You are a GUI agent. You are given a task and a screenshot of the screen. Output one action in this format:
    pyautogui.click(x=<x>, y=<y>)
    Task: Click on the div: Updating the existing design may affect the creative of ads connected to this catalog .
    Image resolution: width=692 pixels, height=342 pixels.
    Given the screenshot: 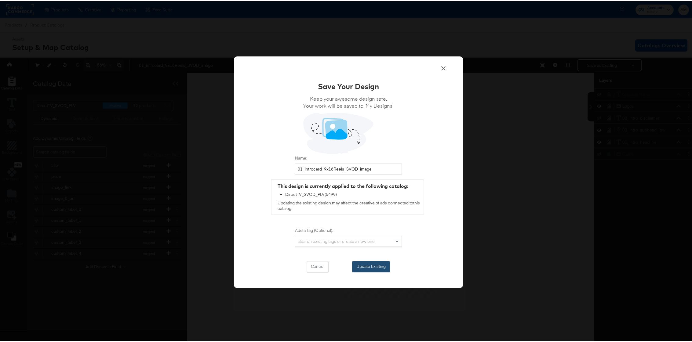 What is the action you would take?
    pyautogui.click(x=347, y=196)
    